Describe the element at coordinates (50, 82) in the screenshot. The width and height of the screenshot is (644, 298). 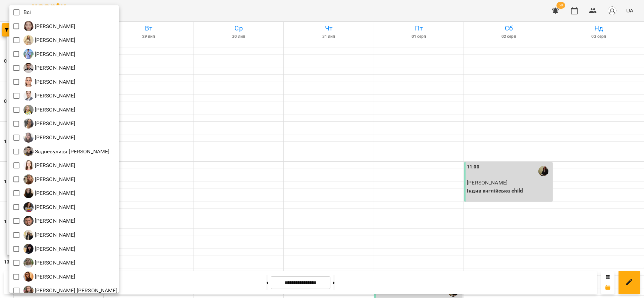
I see `div: Дадика Олександра Вячеславівна` at that location.